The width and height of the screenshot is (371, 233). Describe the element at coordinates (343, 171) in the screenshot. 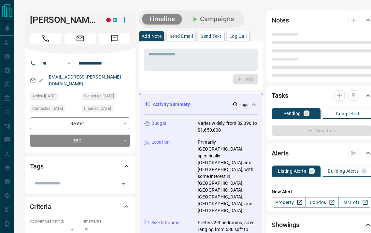

I see `p: Building Alerts` at that location.